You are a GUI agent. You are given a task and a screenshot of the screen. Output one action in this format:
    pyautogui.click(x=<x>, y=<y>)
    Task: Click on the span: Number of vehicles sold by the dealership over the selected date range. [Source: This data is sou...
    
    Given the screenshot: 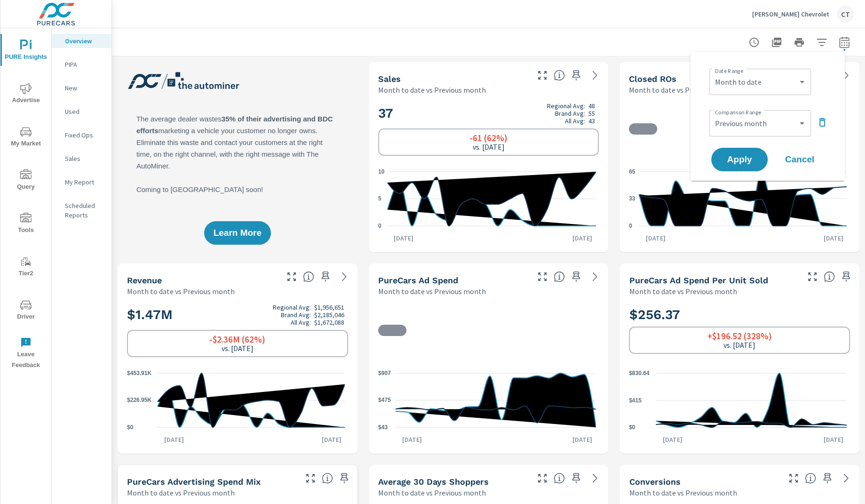 What is the action you would take?
    pyautogui.click(x=559, y=76)
    